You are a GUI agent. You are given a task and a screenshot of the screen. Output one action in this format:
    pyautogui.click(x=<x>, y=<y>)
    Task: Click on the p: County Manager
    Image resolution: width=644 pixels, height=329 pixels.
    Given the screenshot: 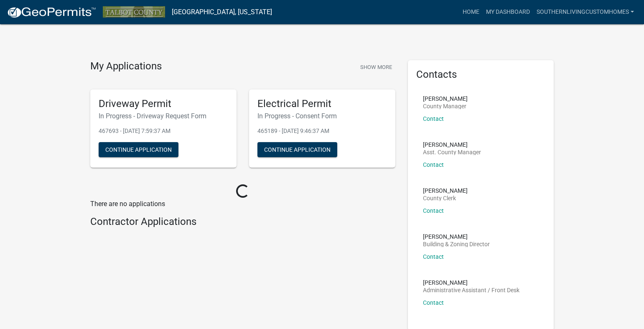 What is the action you would take?
    pyautogui.click(x=445, y=106)
    